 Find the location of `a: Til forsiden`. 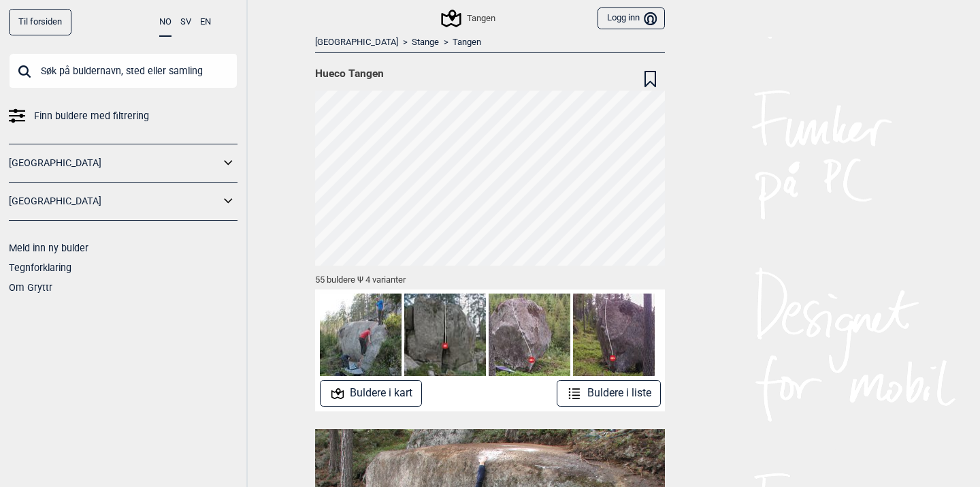

a: Til forsiden is located at coordinates (40, 21).